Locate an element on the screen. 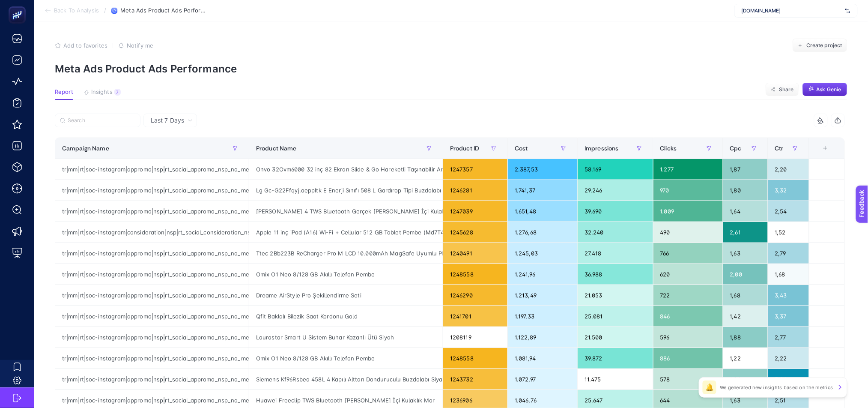  span: Insights is located at coordinates (102, 92).